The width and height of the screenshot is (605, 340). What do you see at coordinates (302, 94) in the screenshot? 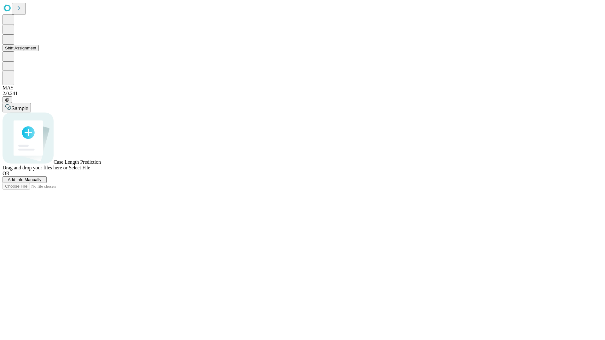
I see `div: 2.0.241` at bounding box center [302, 94].